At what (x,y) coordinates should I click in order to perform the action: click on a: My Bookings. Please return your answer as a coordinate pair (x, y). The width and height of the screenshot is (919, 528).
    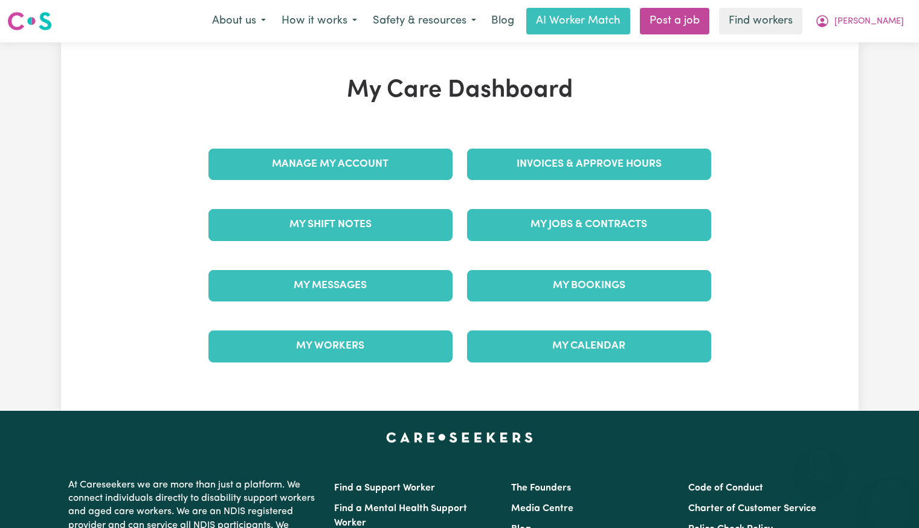
    Looking at the image, I should click on (589, 286).